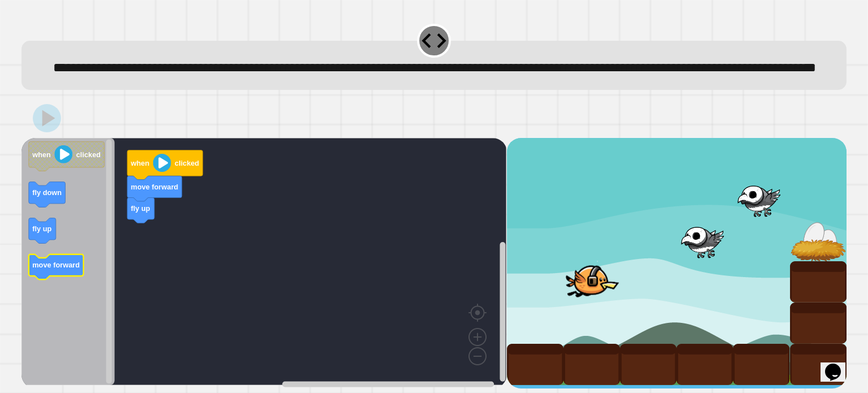 This screenshot has width=868, height=393. What do you see at coordinates (597, 260) in the screenshot?
I see `p: Phew!! That was close!` at bounding box center [597, 260].